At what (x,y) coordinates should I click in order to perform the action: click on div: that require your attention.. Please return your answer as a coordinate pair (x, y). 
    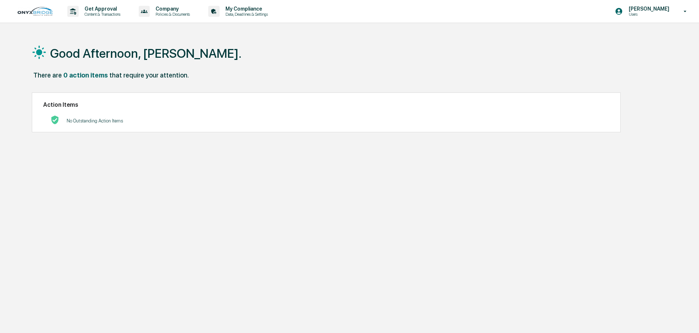
    Looking at the image, I should click on (149, 75).